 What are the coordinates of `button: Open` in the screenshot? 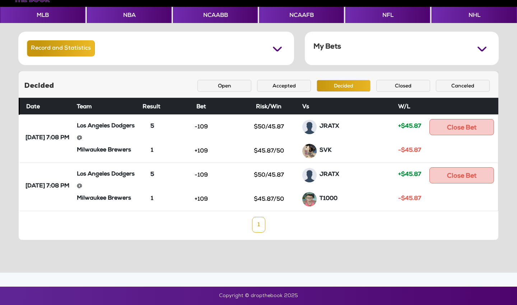 It's located at (225, 86).